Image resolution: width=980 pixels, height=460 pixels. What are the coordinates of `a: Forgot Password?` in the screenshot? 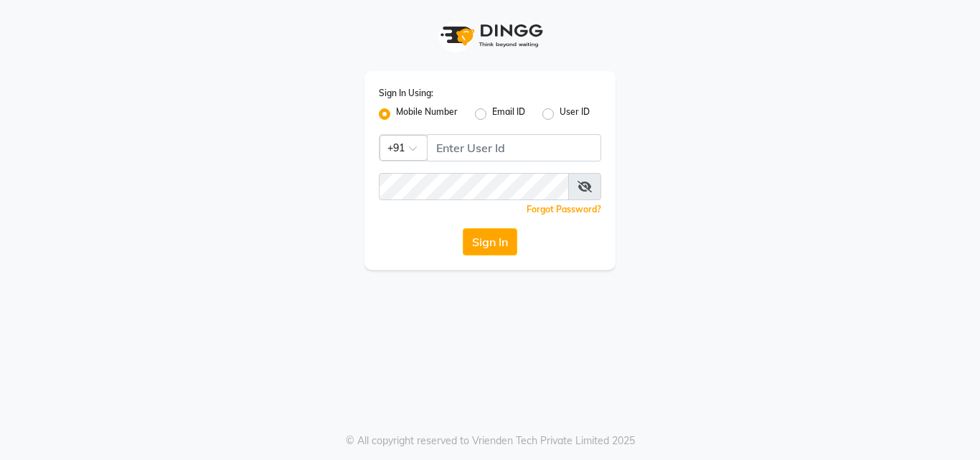 It's located at (563, 209).